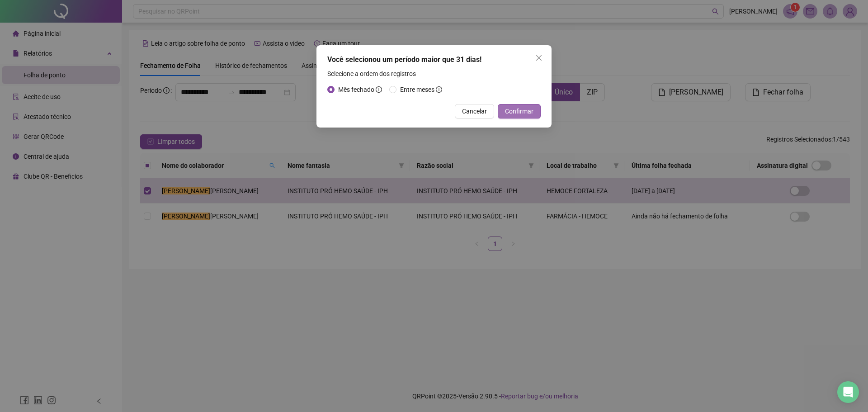 This screenshot has width=868, height=412. Describe the element at coordinates (539, 58) in the screenshot. I see `span: close` at that location.